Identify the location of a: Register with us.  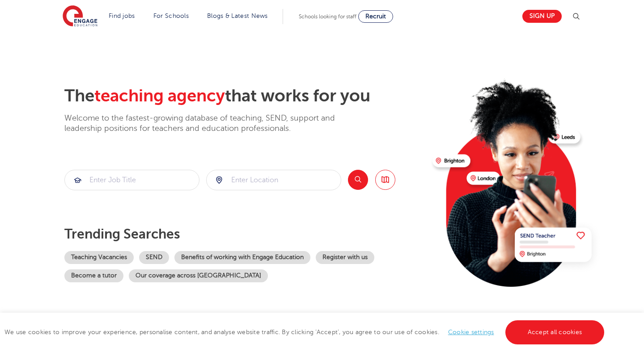
(345, 258).